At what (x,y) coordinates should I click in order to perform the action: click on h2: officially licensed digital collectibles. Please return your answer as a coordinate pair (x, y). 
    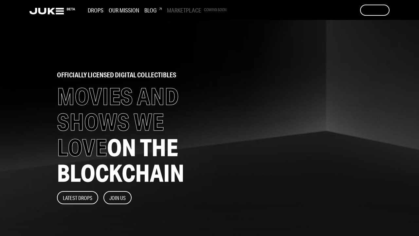
    Looking at the image, I should click on (128, 75).